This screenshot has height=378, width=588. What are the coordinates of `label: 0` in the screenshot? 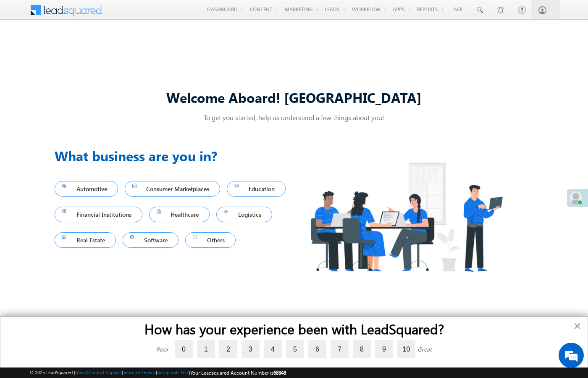 It's located at (184, 349).